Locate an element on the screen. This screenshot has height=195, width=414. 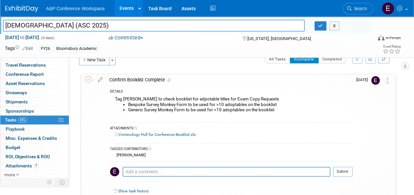
div: Event Format is located at coordinates (372, 39).